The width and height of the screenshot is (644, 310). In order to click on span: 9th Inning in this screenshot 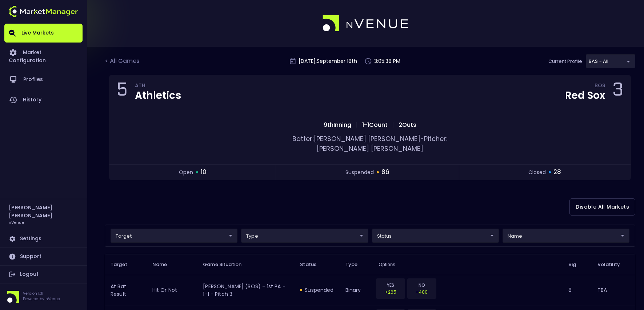, I will do `click(337, 125)`.